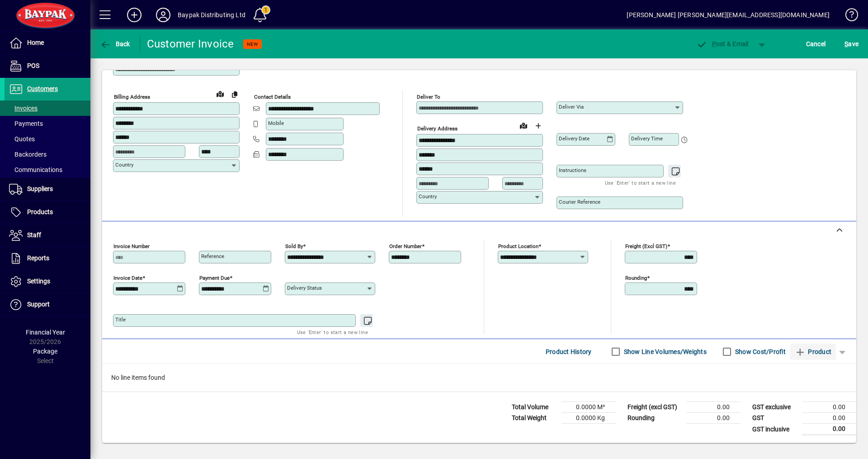 This screenshot has width=868, height=459. What do you see at coordinates (636, 278) in the screenshot?
I see `mat-label: Rounding` at bounding box center [636, 278].